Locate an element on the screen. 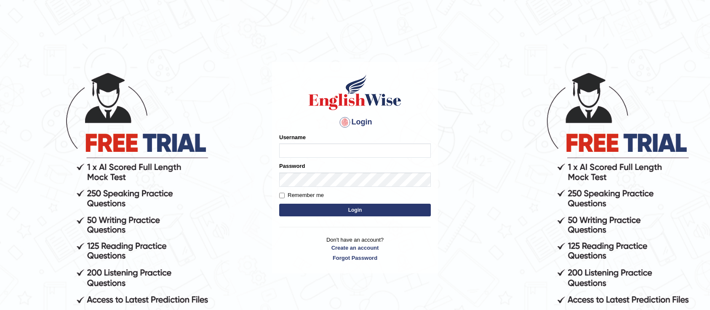 The image size is (710, 310). label: Remember me is located at coordinates (302, 195).